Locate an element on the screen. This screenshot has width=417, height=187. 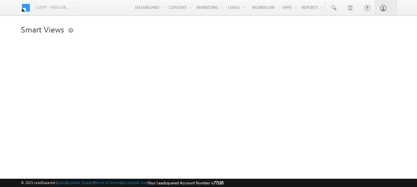
a: About is located at coordinates (62, 182).